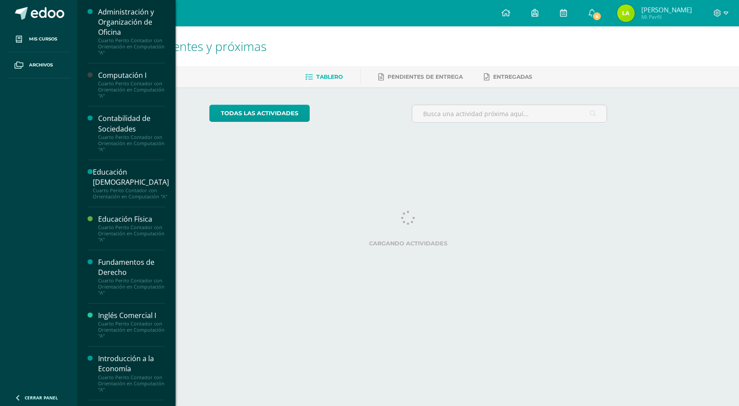 This screenshot has width=739, height=406. Describe the element at coordinates (132, 22) in the screenshot. I see `div: Administración y Organización de Oficina` at that location.